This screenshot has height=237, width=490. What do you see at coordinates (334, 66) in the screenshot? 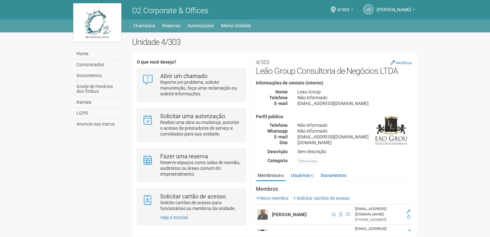
I see `h2: Leão Group Consultoria de Negócios LTDA` at bounding box center [334, 66].